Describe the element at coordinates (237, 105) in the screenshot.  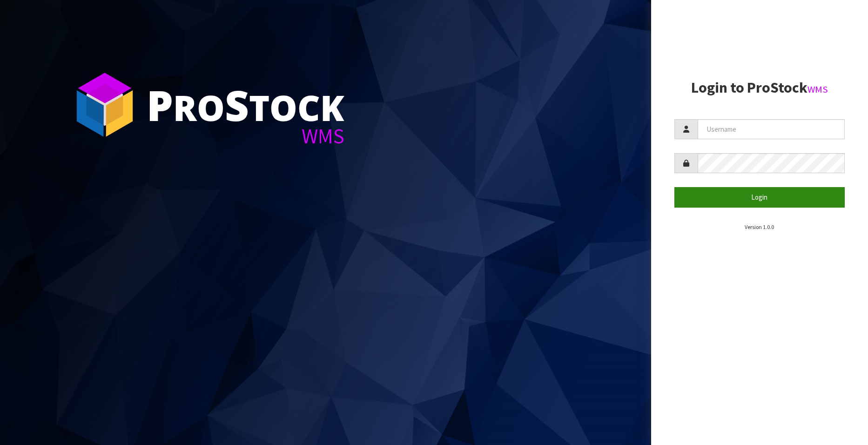
I see `span: S` at that location.